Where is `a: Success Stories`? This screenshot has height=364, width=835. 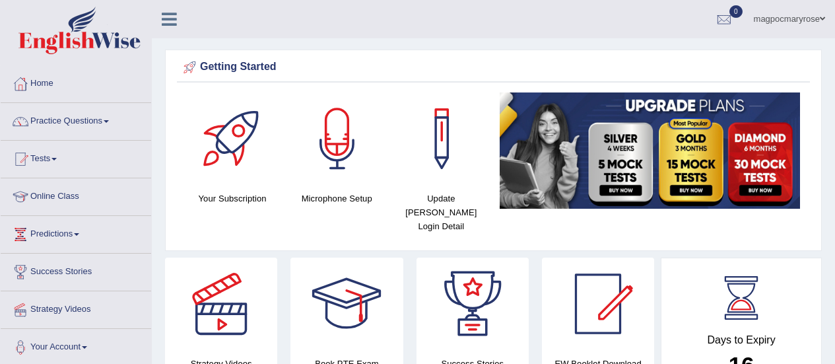 a: Success Stories is located at coordinates (76, 270).